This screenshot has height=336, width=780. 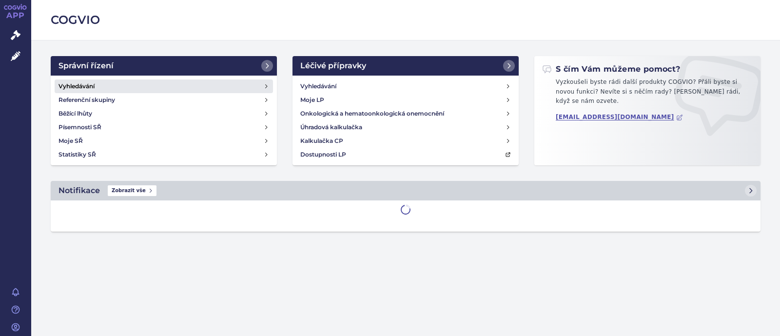 What do you see at coordinates (331, 127) in the screenshot?
I see `h4: Úhradová kalkulačka` at bounding box center [331, 127].